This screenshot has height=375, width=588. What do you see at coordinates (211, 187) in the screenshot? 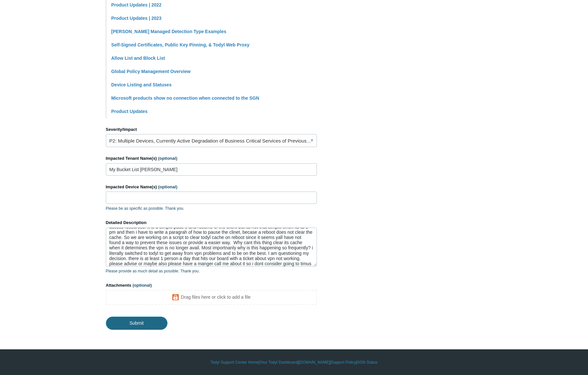
I see `label: Impacted Device Name(s)` at bounding box center [211, 187].